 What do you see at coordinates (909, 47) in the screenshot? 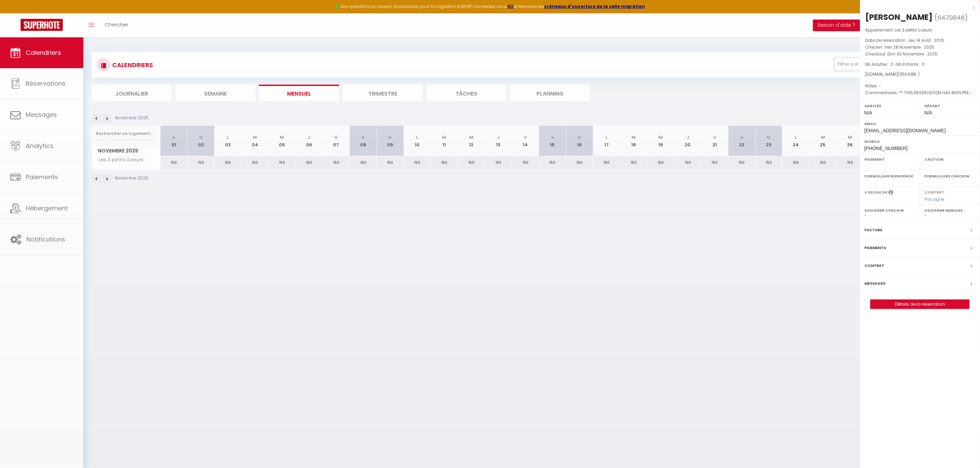
I see `span: Ven 28 Novembre . 2025` at bounding box center [909, 47].